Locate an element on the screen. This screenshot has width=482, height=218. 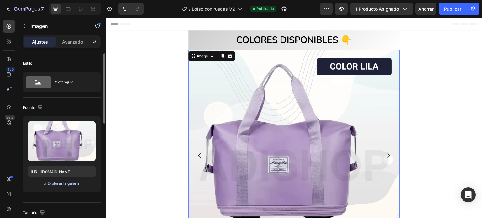
font: Beta is located at coordinates (10, 117).